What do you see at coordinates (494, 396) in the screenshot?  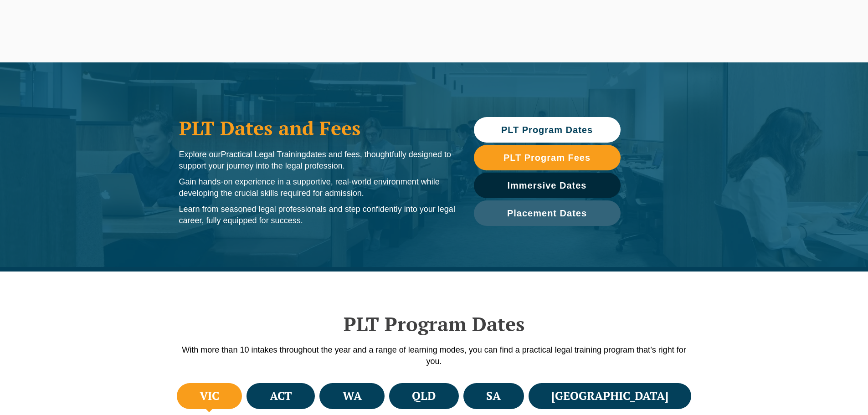 I see `h4: SA` at bounding box center [494, 396].